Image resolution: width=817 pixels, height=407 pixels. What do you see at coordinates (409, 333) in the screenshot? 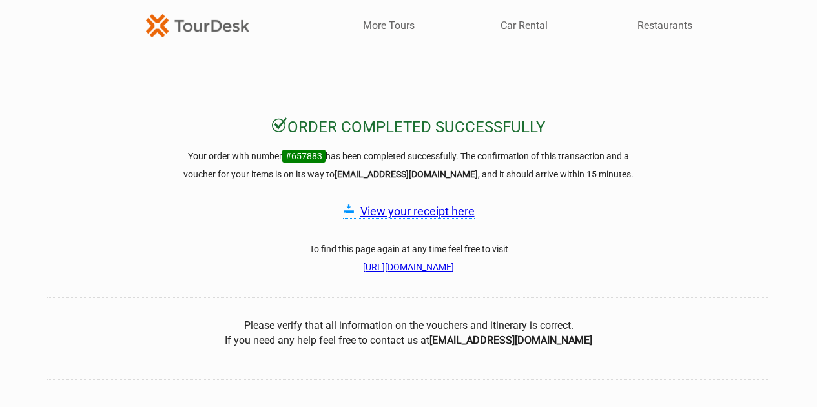
I see `center: Please verify that all information on the vouchers and itinerary is correct. If you need any help...` at bounding box center [409, 333].